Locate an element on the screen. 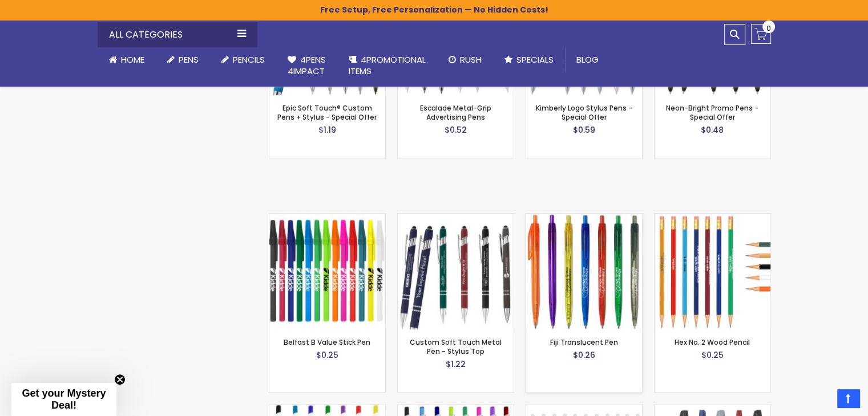  img: Custom Soft Touch Metal Pen - Stylus Top is located at coordinates (455, 272).